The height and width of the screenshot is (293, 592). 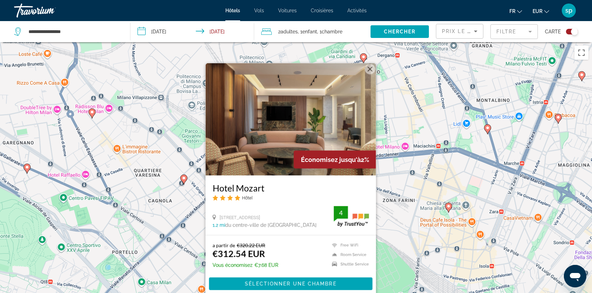 What do you see at coordinates (291, 284) in the screenshot?
I see `span: Sélectionner une chambre` at bounding box center [291, 284].